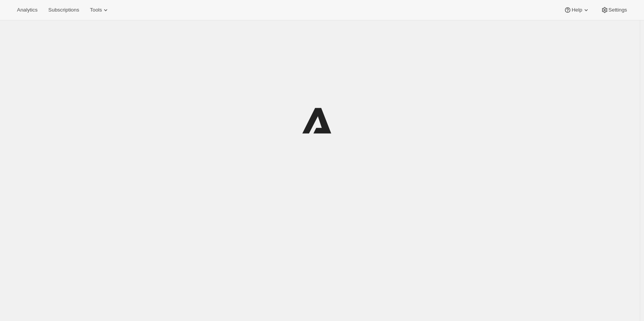 This screenshot has height=321, width=644. I want to click on span: Tools, so click(96, 10).